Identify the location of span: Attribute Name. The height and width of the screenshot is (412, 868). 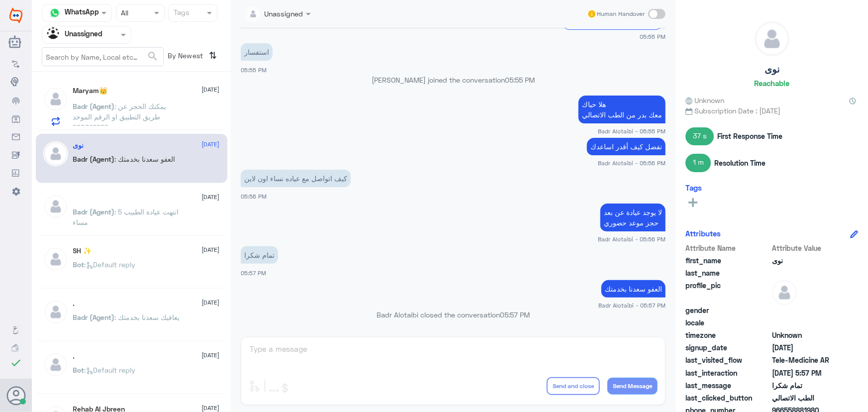
(728, 248).